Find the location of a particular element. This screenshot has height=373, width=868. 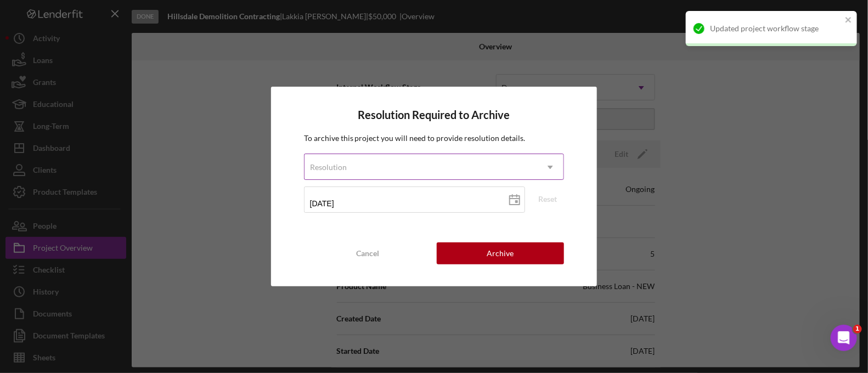

div: Cancel is located at coordinates (367, 253).